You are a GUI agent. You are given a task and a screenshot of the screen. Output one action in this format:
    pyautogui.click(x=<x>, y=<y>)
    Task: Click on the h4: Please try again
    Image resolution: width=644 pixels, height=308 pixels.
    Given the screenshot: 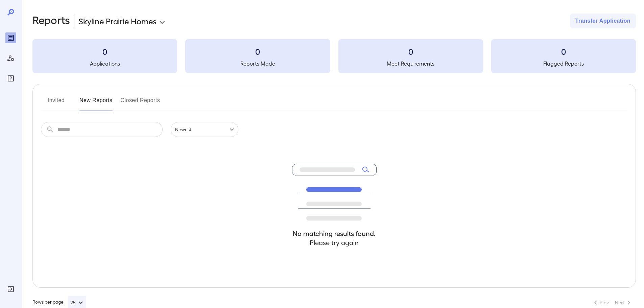 What is the action you would take?
    pyautogui.click(x=335, y=242)
    